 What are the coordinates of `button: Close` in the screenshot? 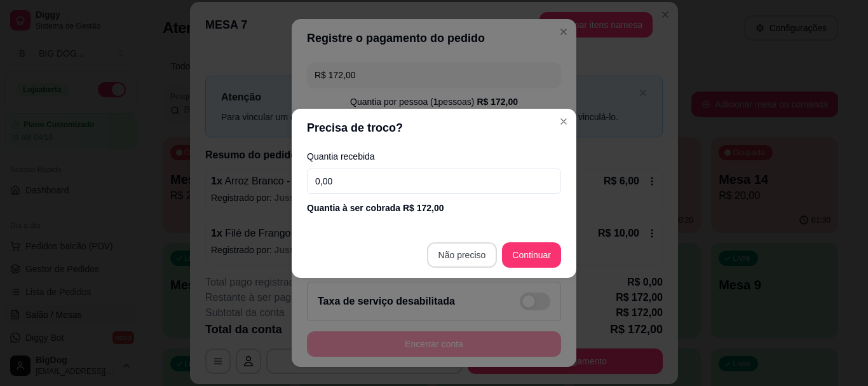 It's located at (564, 122).